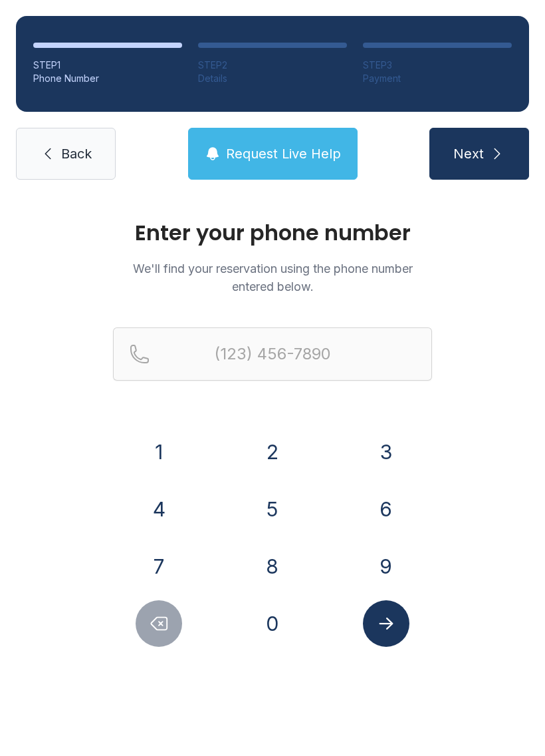  Describe the element at coordinates (272, 277) in the screenshot. I see `p: We'll find your reservation using the phone number entered below.` at that location.